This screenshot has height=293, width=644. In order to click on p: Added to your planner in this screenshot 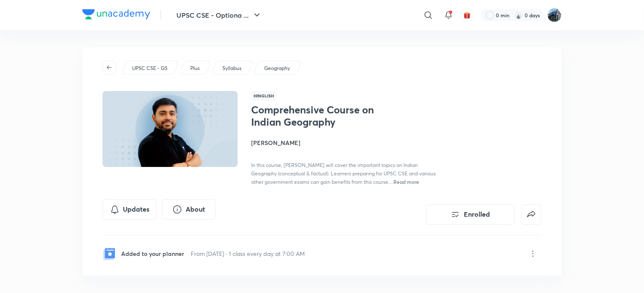, I will do `click(152, 253)`.